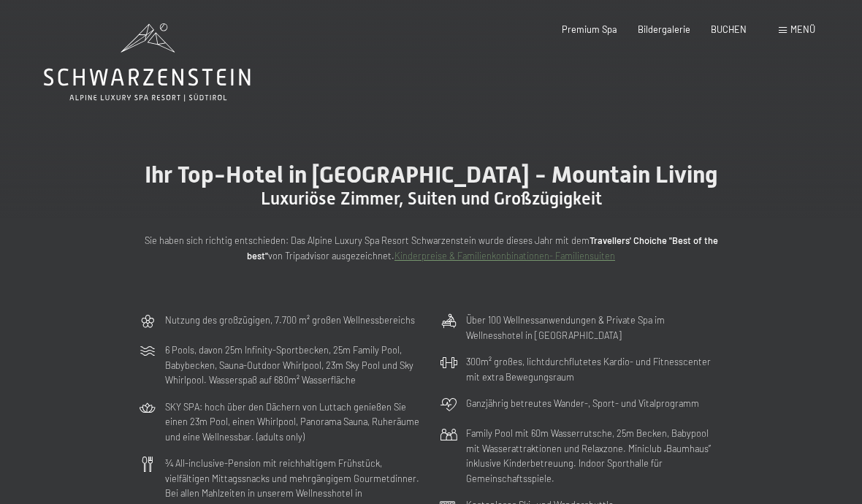  What do you see at coordinates (590, 29) in the screenshot?
I see `span: Premium Spa` at bounding box center [590, 29].